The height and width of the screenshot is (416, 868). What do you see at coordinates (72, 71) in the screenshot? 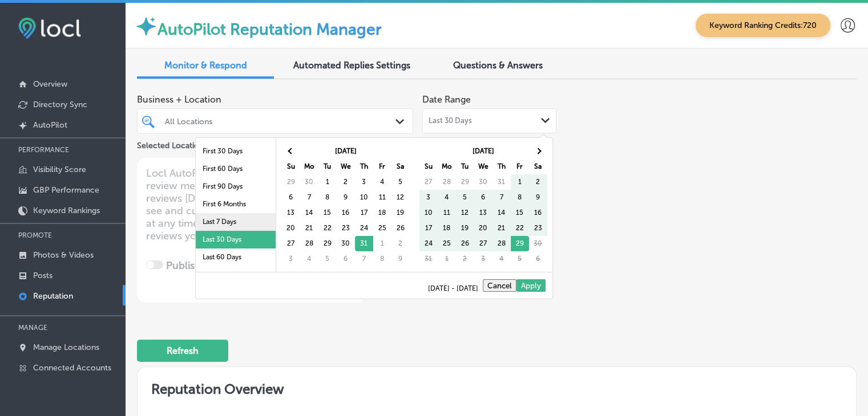
I see `div: Domain Overview` at bounding box center [72, 71].